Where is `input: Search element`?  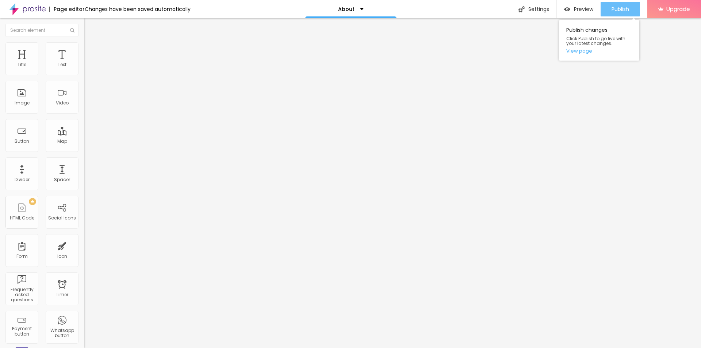 input: Search element is located at coordinates (42, 30).